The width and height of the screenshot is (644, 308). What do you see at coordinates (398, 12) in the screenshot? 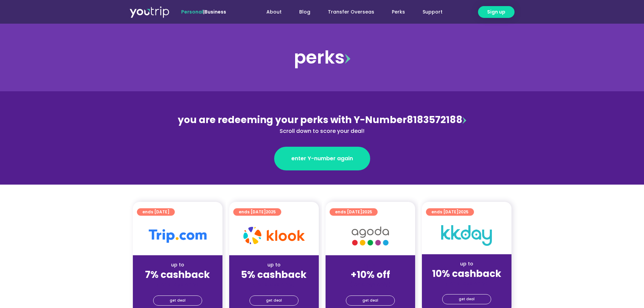
I see `a: Perks` at bounding box center [398, 12].